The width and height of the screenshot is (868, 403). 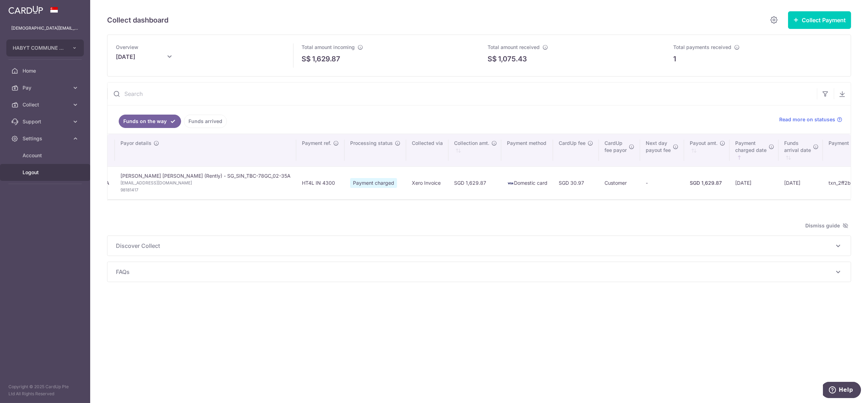 What do you see at coordinates (46, 138) in the screenshot?
I see `span: Settings` at bounding box center [46, 138].